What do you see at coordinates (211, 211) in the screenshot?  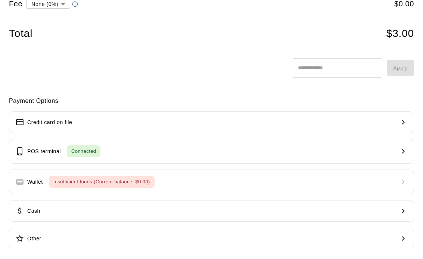 I see `button: Cash` at bounding box center [211, 211].